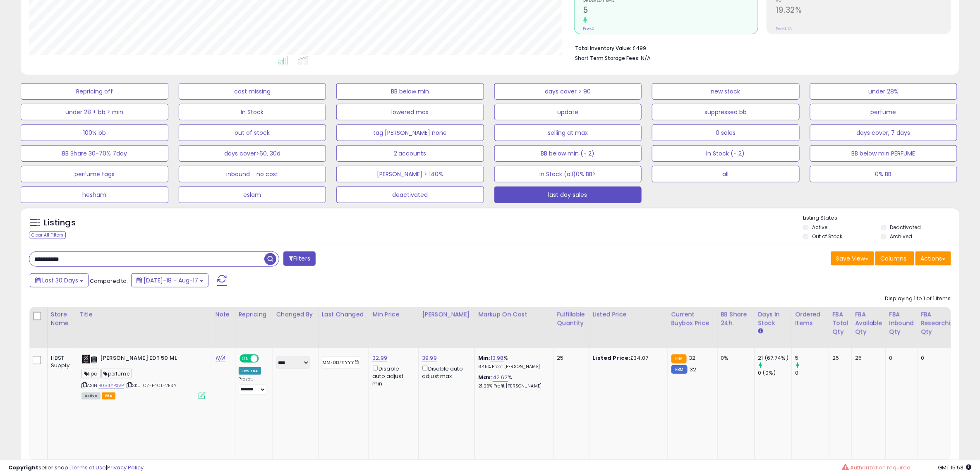  Describe the element at coordinates (955, 467) in the screenshot. I see `span: 2025-09-17 15:53 GMT` at that location.